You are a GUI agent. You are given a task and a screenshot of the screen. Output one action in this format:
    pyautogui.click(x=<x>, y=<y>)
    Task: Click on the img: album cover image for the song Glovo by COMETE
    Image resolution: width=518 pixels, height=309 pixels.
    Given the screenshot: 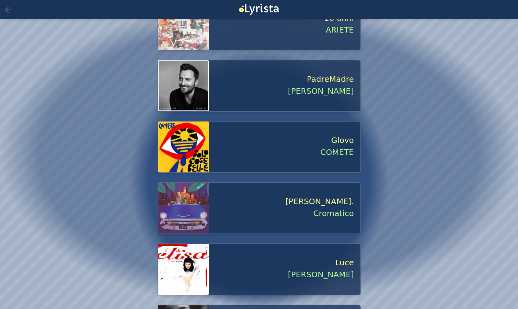 What is the action you would take?
    pyautogui.click(x=183, y=147)
    